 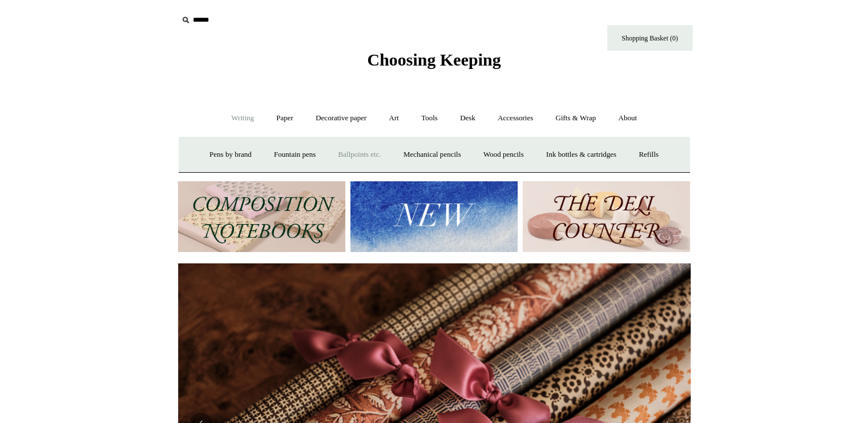 I want to click on a: Pens by brand, so click(x=231, y=155).